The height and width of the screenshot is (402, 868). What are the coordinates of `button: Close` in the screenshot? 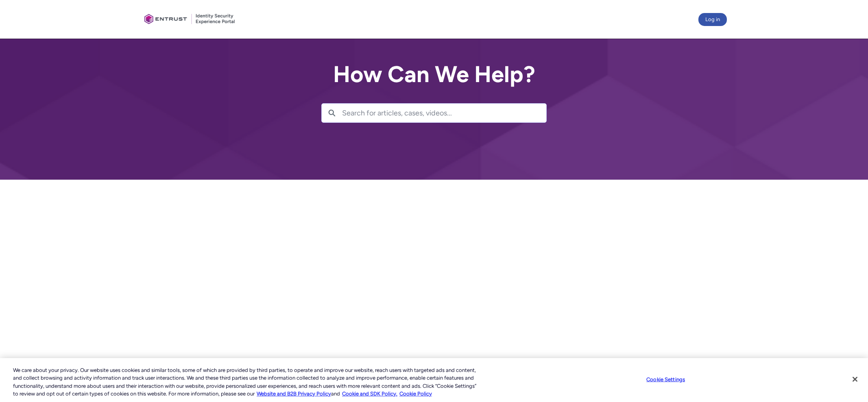 It's located at (855, 379).